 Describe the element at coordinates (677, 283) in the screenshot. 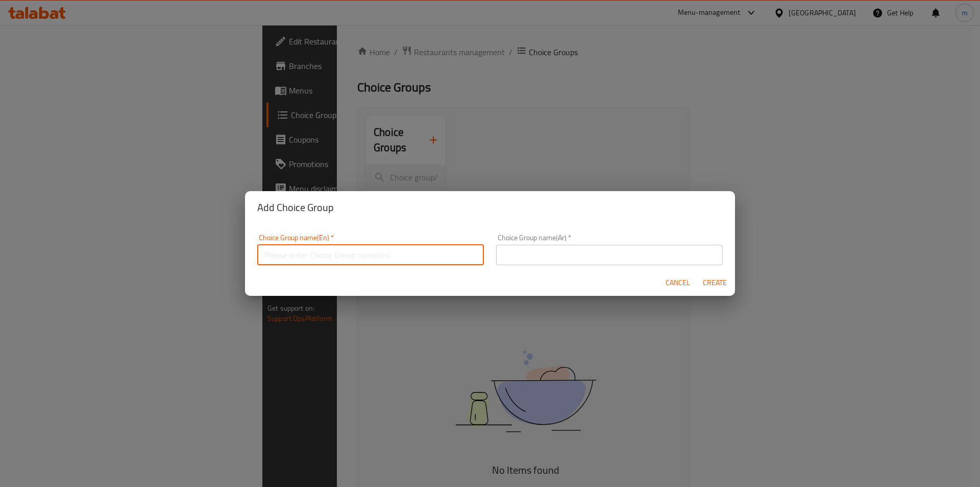

I see `button: Cancel` at that location.